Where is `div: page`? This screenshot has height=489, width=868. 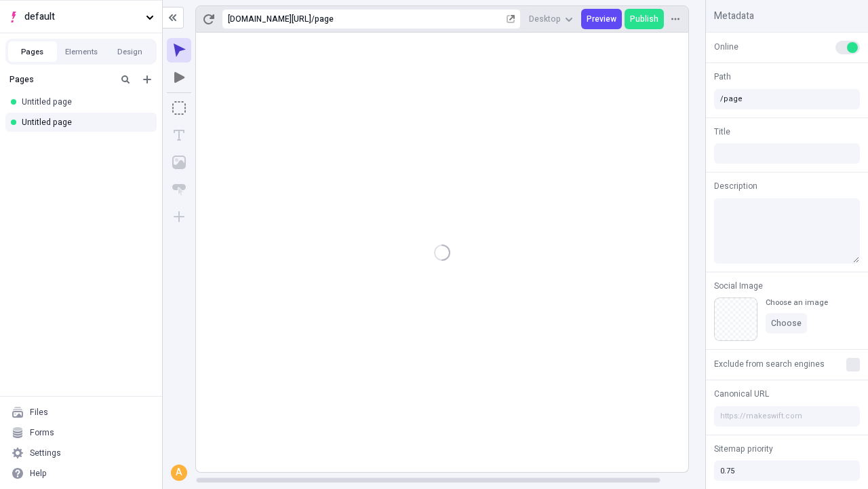
div: page is located at coordinates (409, 19).